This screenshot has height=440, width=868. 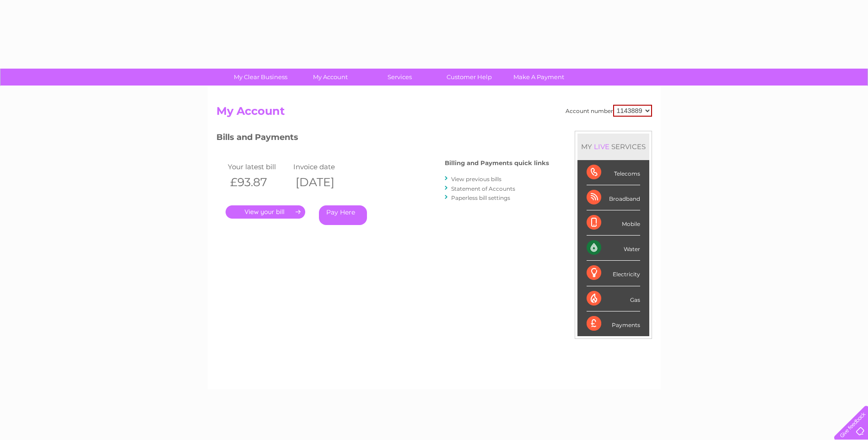 What do you see at coordinates (613, 198) in the screenshot?
I see `div: Broadband` at bounding box center [613, 198].